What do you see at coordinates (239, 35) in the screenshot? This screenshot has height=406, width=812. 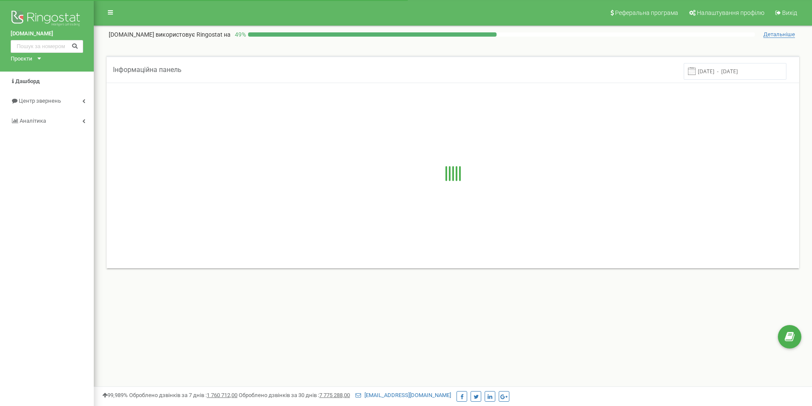 I see `p: 49 %` at bounding box center [239, 35].